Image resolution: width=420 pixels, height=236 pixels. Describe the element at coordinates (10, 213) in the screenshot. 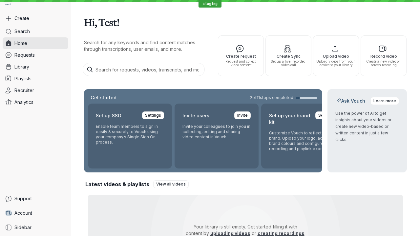

I see `span: U` at that location.